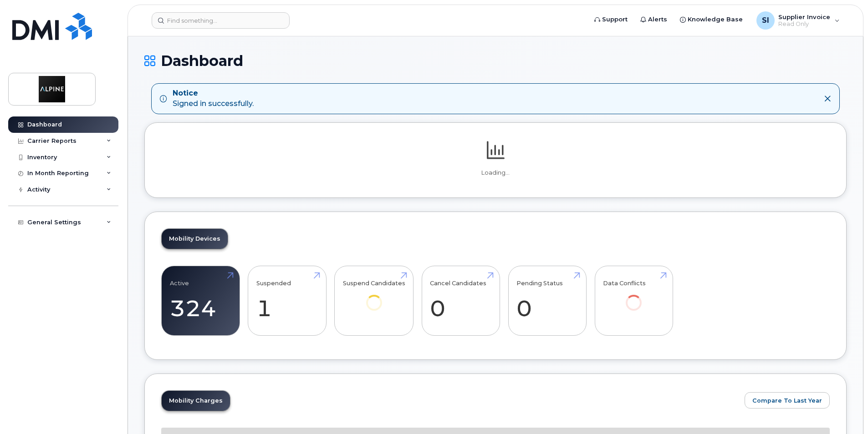 The width and height of the screenshot is (868, 434). What do you see at coordinates (287, 301) in the screenshot?
I see `a: Suspended 1` at bounding box center [287, 301].